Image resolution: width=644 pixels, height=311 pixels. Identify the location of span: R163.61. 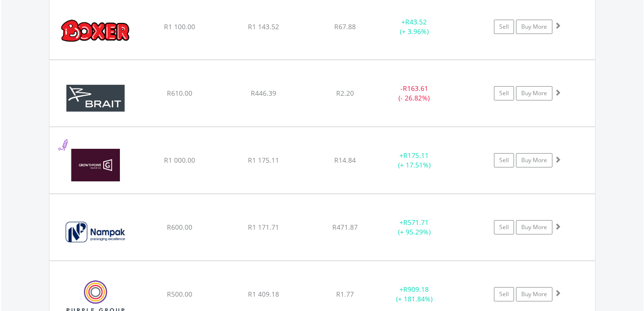
(415, 88).